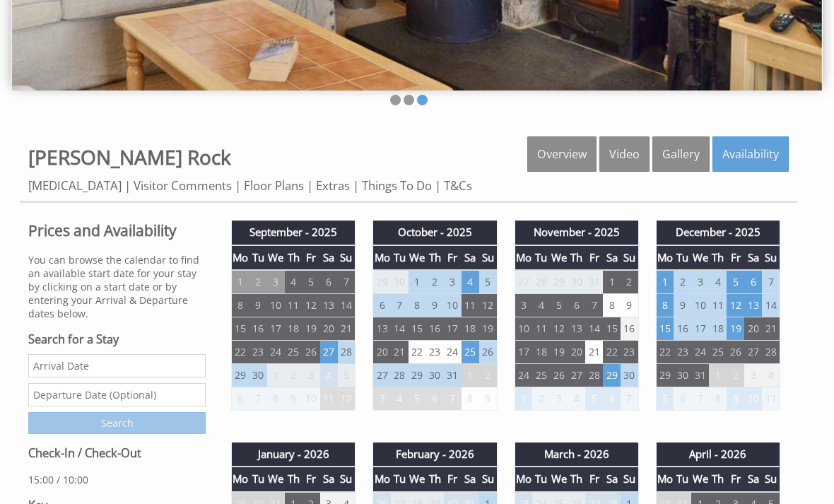 This screenshot has width=834, height=504. Describe the element at coordinates (400, 375) in the screenshot. I see `td: 28` at that location.